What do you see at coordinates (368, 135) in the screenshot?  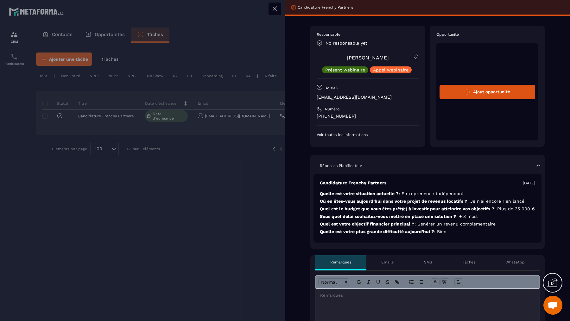 I see `p: Voir toutes les informations` at bounding box center [368, 135].